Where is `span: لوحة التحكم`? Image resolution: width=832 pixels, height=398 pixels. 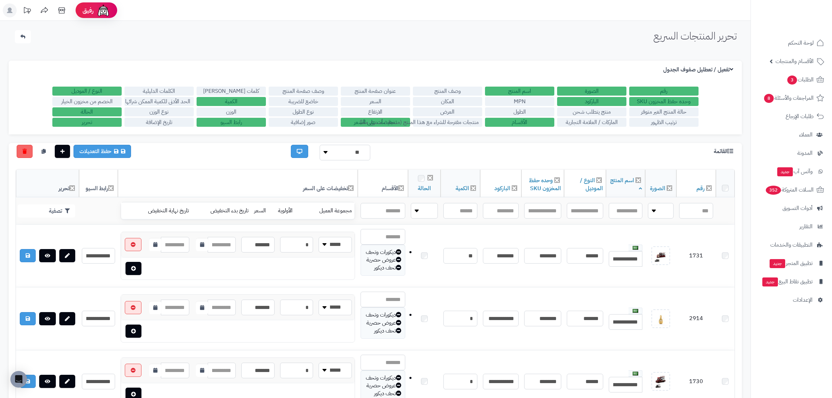
span: لوحة التحكم is located at coordinates (800, 43).